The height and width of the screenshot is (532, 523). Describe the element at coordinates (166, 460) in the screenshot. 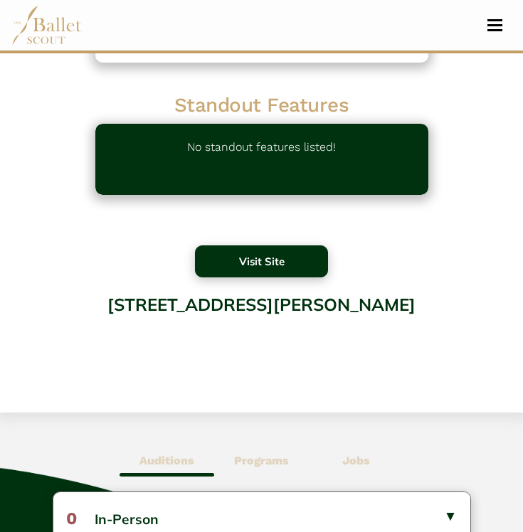

I see `b: Auditions` at that location.